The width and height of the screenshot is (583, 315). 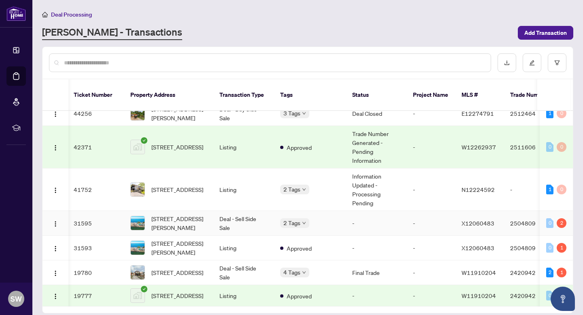 What do you see at coordinates (558, 63) in the screenshot?
I see `span: filter` at bounding box center [558, 63].